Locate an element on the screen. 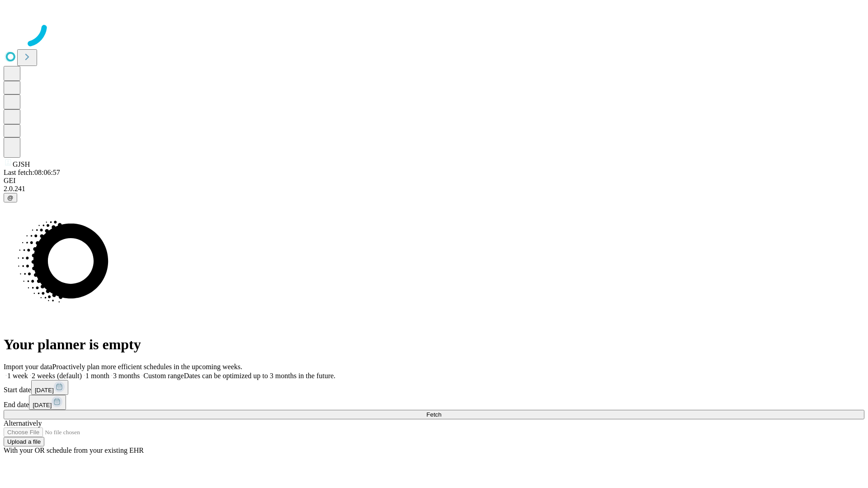 This screenshot has height=488, width=868. span: 3 months is located at coordinates (126, 376).